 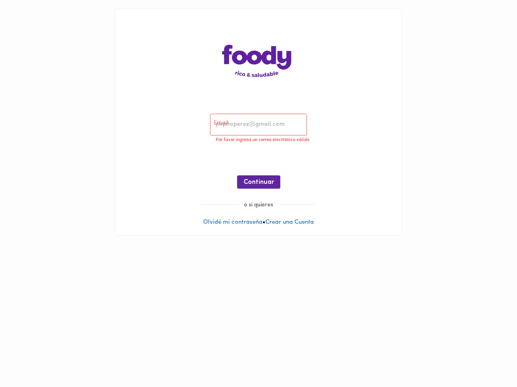 I want to click on span: Continuar, so click(x=258, y=182).